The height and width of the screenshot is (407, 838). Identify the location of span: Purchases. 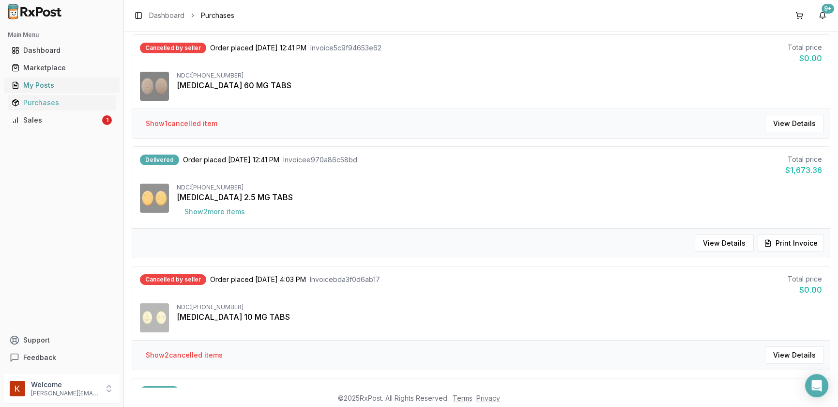
(217, 15).